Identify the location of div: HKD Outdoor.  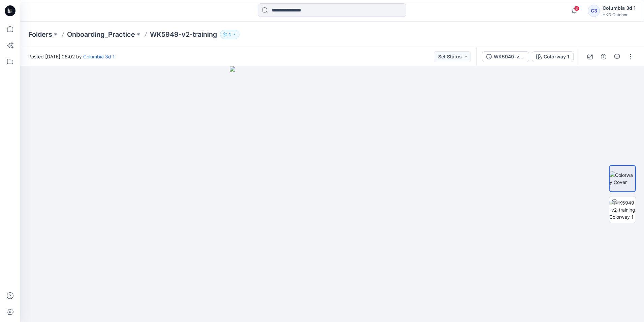
(619, 14).